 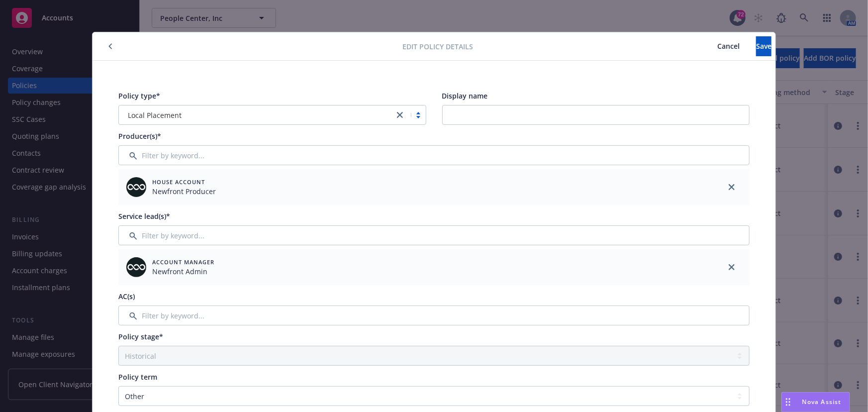 What do you see at coordinates (822, 402) in the screenshot?
I see `span: Nova Assist` at bounding box center [822, 402].